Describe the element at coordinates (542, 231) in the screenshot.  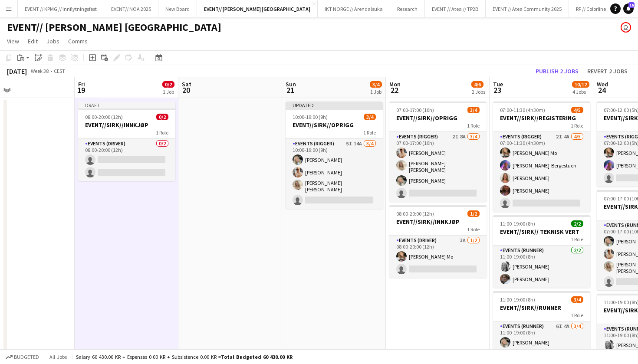
I see `h3: EVENT//SIRK// TEKNISK VERT` at that location.